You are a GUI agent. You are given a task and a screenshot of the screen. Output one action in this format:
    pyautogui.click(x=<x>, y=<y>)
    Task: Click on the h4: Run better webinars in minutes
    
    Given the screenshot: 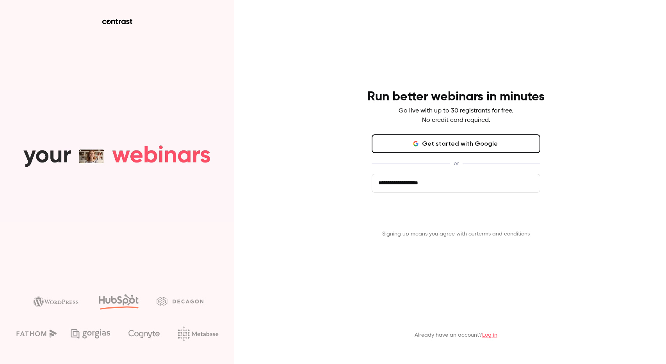 What is the action you would take?
    pyautogui.click(x=456, y=97)
    